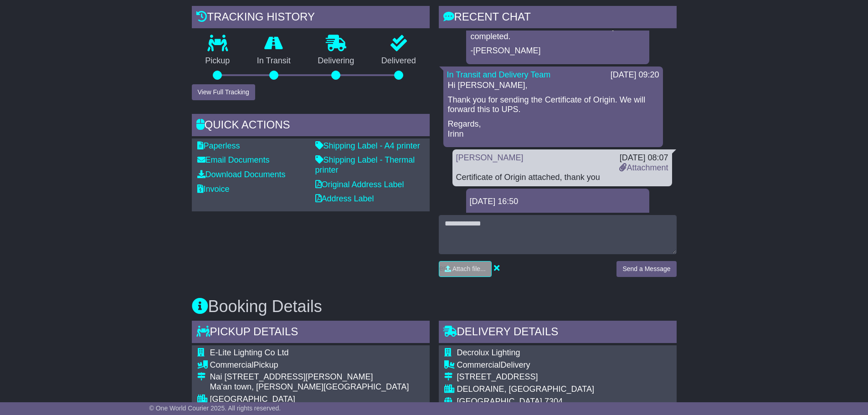  I want to click on span: 7304, so click(554, 401).